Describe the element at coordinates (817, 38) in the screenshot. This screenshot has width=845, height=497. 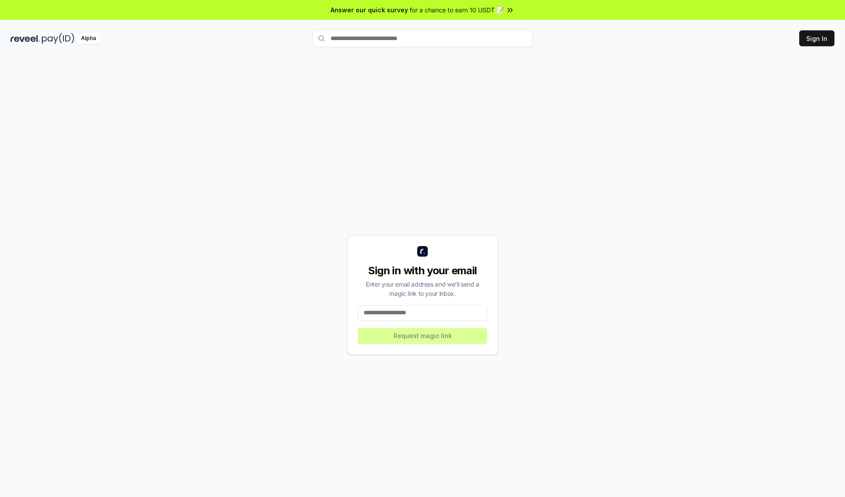
I see `button: Sign In` at that location.